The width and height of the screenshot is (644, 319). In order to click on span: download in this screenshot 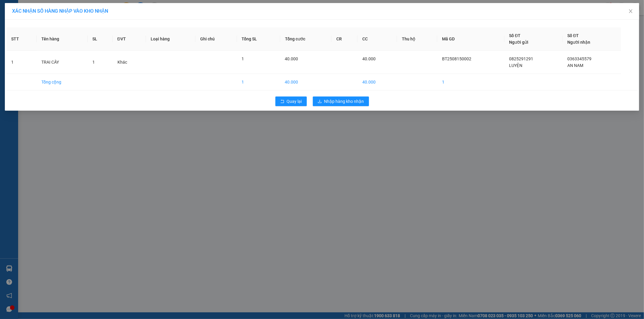, I will do `click(320, 102)`.